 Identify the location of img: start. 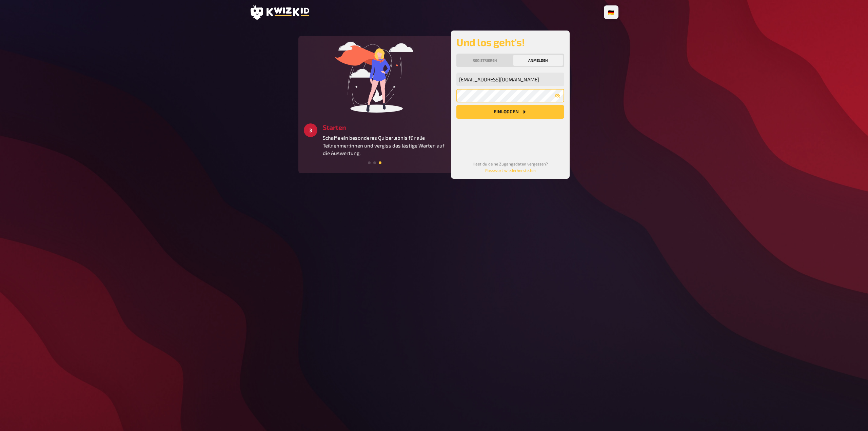
(375, 77).